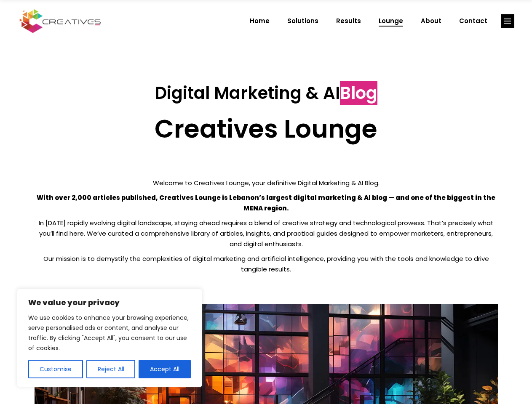  What do you see at coordinates (431, 21) in the screenshot?
I see `span: About` at bounding box center [431, 21].